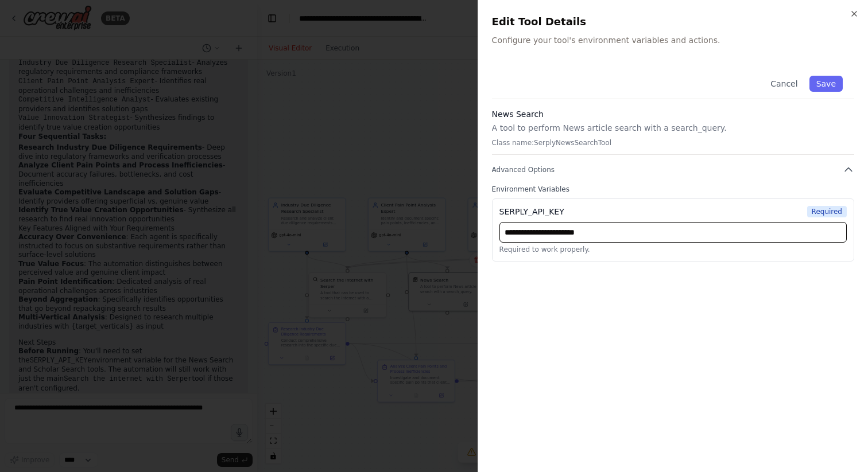 The image size is (868, 472). What do you see at coordinates (673, 128) in the screenshot?
I see `p: A tool to perform News article search with a search_query.` at bounding box center [673, 128].